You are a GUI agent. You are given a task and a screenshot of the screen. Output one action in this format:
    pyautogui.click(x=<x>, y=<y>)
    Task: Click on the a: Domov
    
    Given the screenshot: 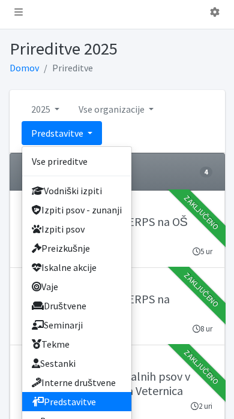 What is the action you would take?
    pyautogui.click(x=24, y=68)
    